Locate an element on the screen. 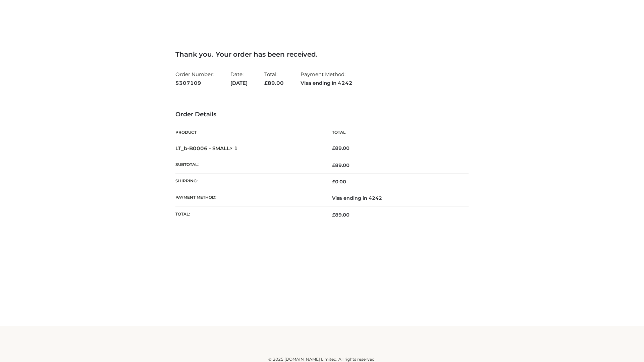 This screenshot has height=362, width=644. li: Date: is located at coordinates (239, 79).